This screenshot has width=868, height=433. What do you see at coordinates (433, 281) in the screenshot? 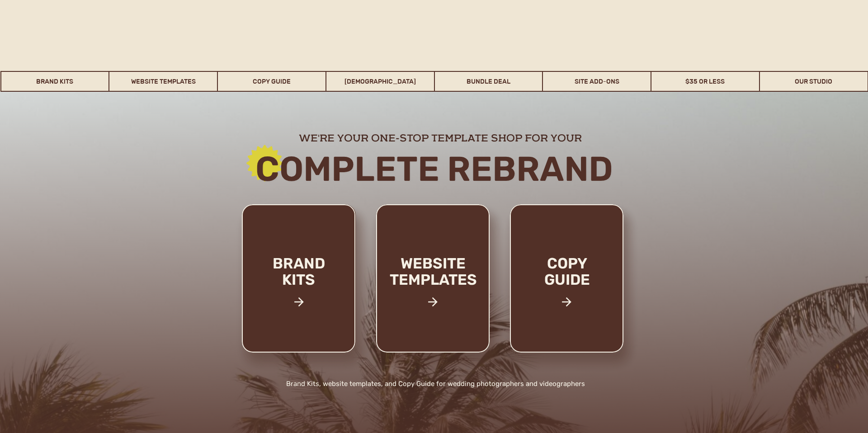
I see `a: website templates` at bounding box center [433, 281].